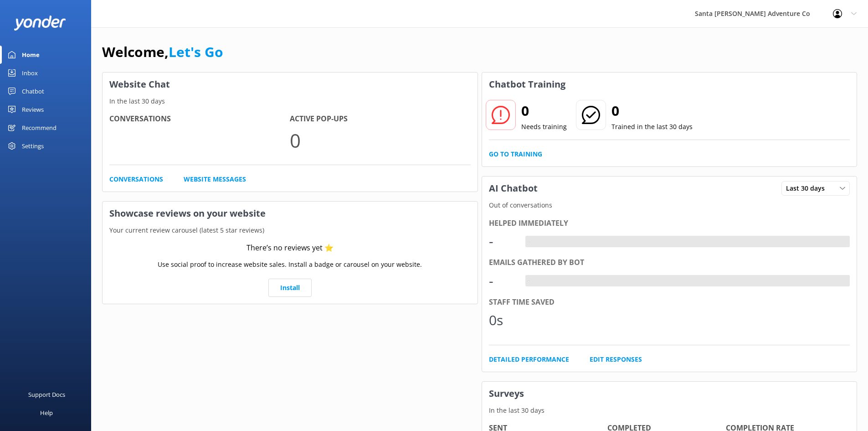 Image resolution: width=868 pixels, height=431 pixels. What do you see at coordinates (40, 23) in the screenshot?
I see `img: yonder-white-logo.png` at bounding box center [40, 23].